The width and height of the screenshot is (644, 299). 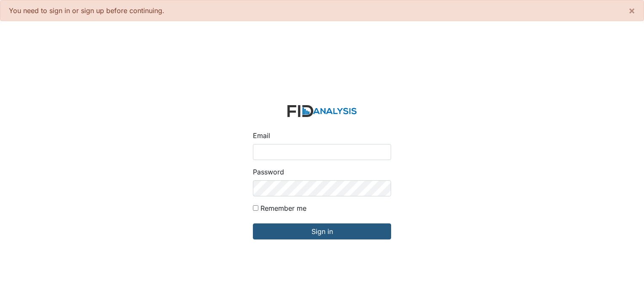 What do you see at coordinates (322, 111) in the screenshot?
I see `img: logo-2fc8c6e3336f68795322cb6e9a2b9007179b544421de10c17bdaae8622450297.svg` at bounding box center [322, 111].